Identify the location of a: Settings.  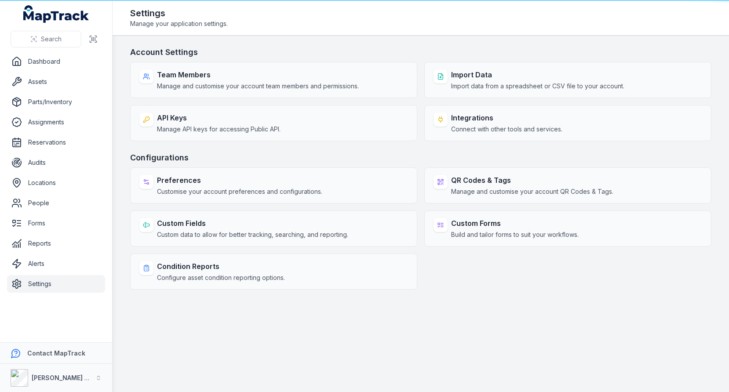
(56, 284).